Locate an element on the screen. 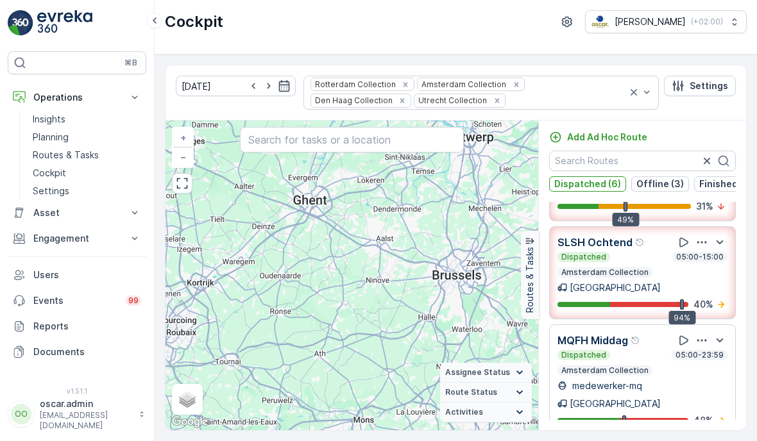 The image size is (757, 441). p: Offline (3) is located at coordinates (660, 184).